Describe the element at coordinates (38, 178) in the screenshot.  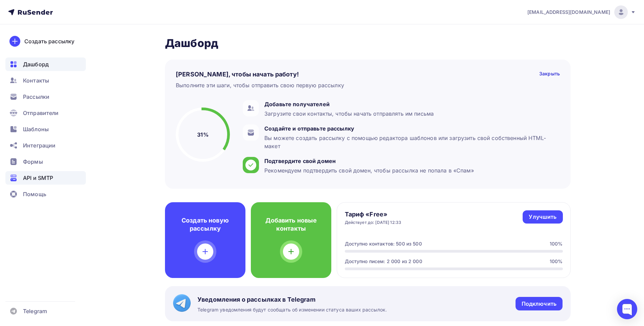
I see `span: API и SMTP` at that location.